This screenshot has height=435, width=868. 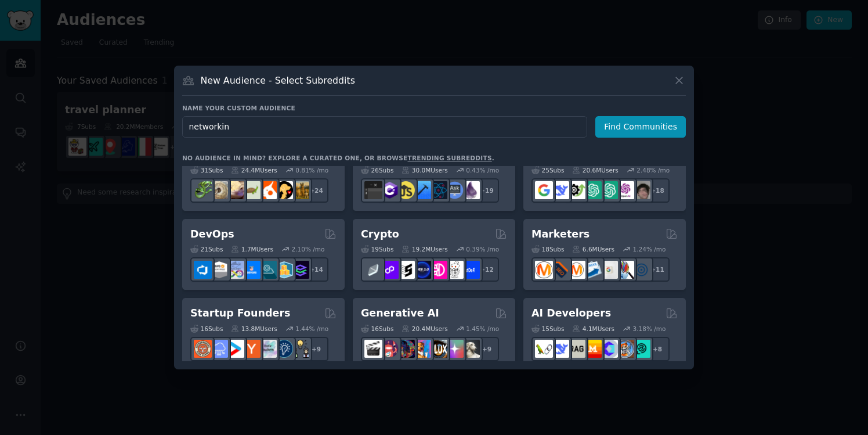 I want to click on div: 15 Sub s, so click(x=548, y=328).